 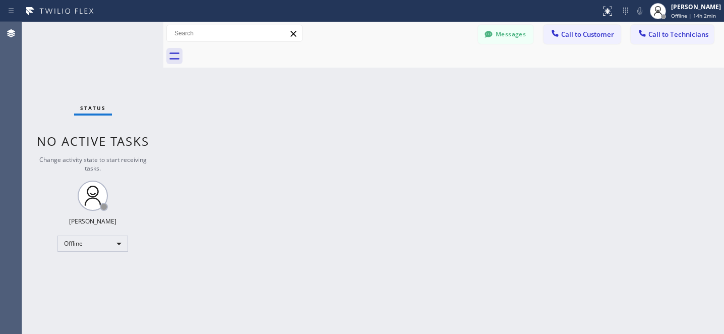 What do you see at coordinates (235, 33) in the screenshot?
I see `input: Search` at bounding box center [235, 33].